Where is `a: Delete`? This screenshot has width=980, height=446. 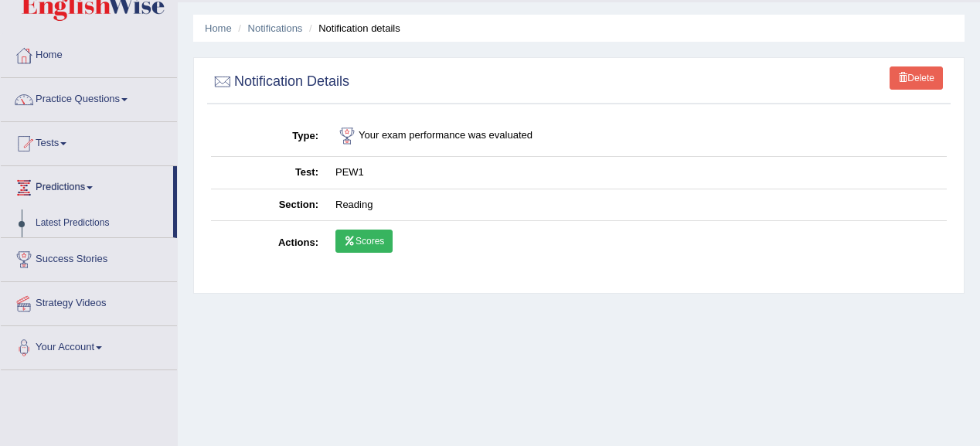
a: Delete is located at coordinates (916, 78).